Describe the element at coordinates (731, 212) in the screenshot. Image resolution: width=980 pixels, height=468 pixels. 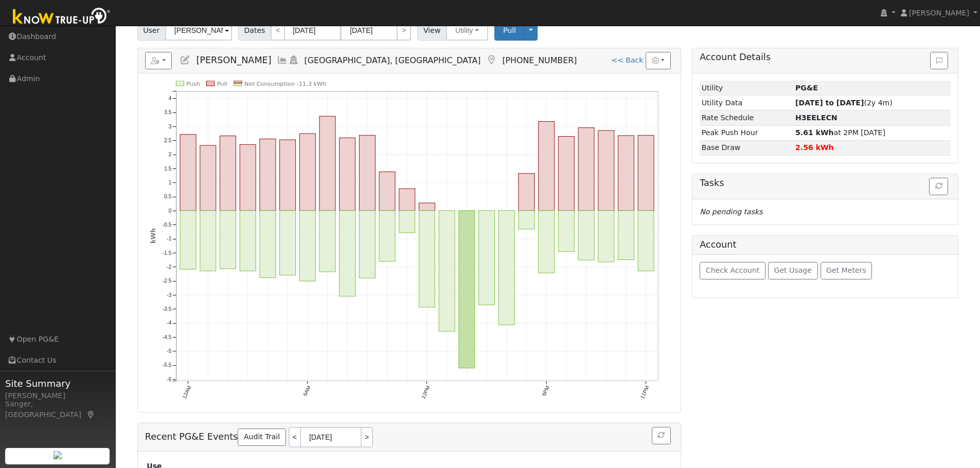
I see `i: No pending tasks` at that location.